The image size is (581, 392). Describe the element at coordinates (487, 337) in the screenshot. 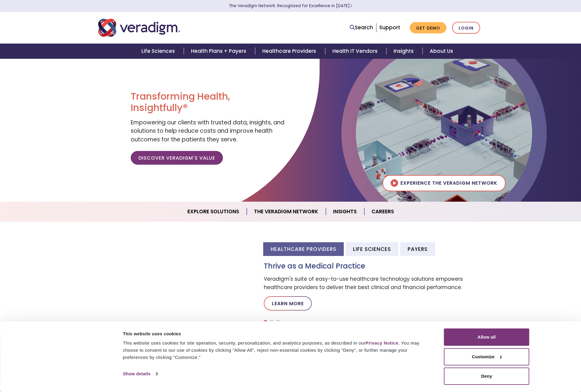

I see `button: Allow all` at that location.